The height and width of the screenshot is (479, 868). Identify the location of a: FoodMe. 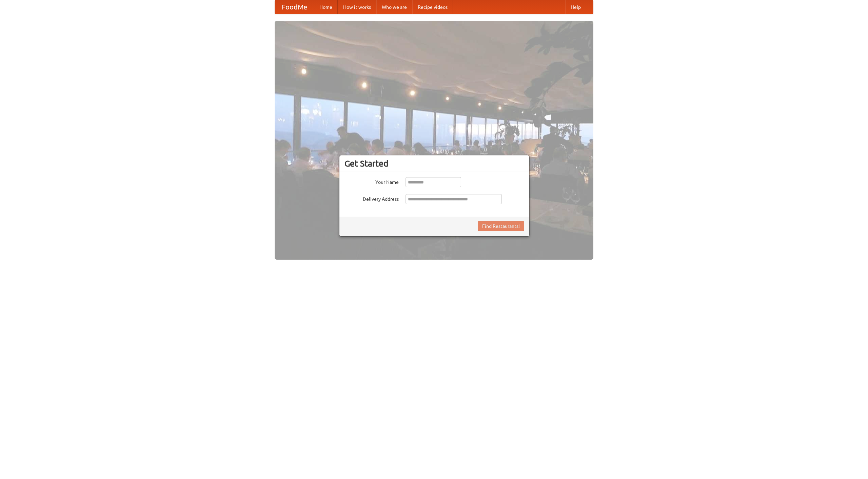
(294, 7).